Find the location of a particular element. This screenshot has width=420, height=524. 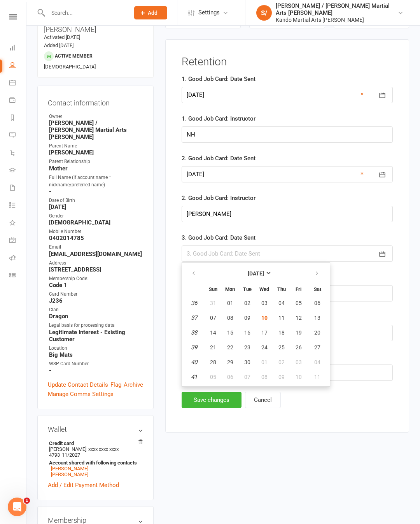

span: 16 is located at coordinates (247, 333).